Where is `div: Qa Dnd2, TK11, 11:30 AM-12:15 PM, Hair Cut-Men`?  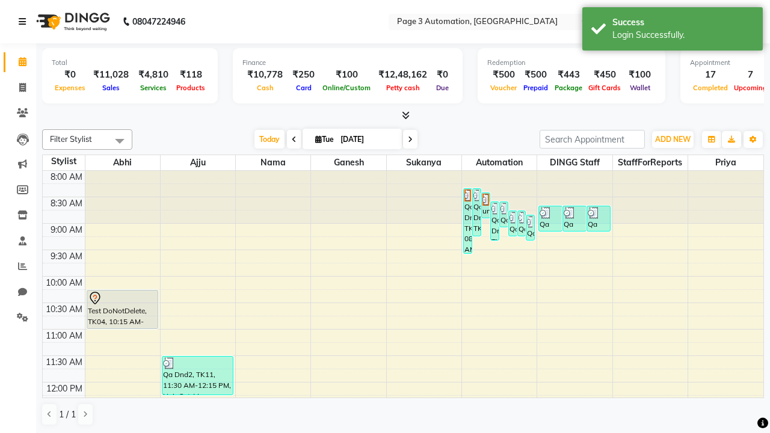 div: Qa Dnd2, TK11, 11:30 AM-12:15 PM, Hair Cut-Men is located at coordinates (197, 376).